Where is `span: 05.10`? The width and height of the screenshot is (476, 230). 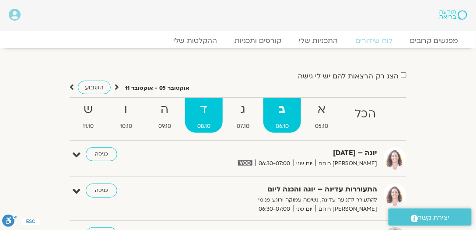 span: 05.10 is located at coordinates (322, 126).